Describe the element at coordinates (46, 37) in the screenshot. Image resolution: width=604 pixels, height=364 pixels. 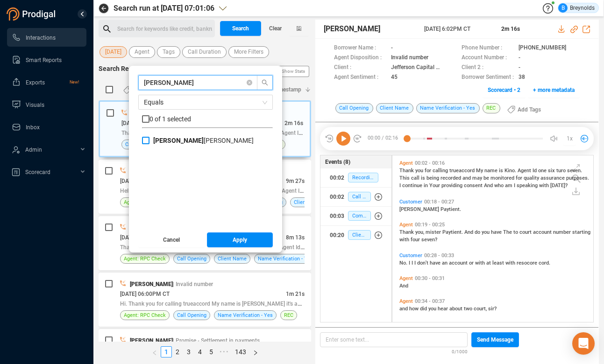
I see `a: Interactions` at that location.